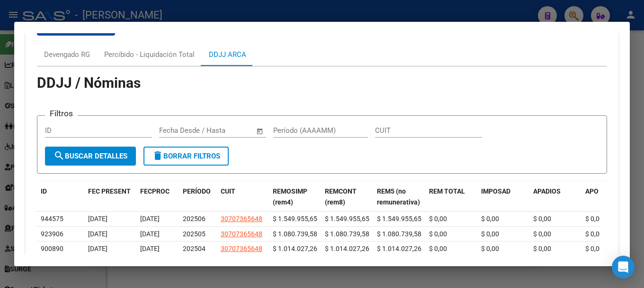  Describe the element at coordinates (59, 156) in the screenshot. I see `mat-icon: search` at that location.